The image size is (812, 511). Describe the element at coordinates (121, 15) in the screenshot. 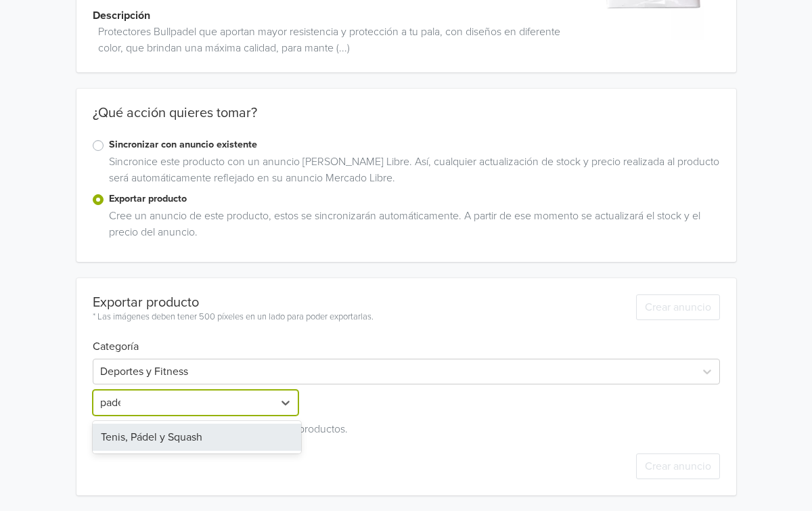

I see `span: Descripción` at that location.